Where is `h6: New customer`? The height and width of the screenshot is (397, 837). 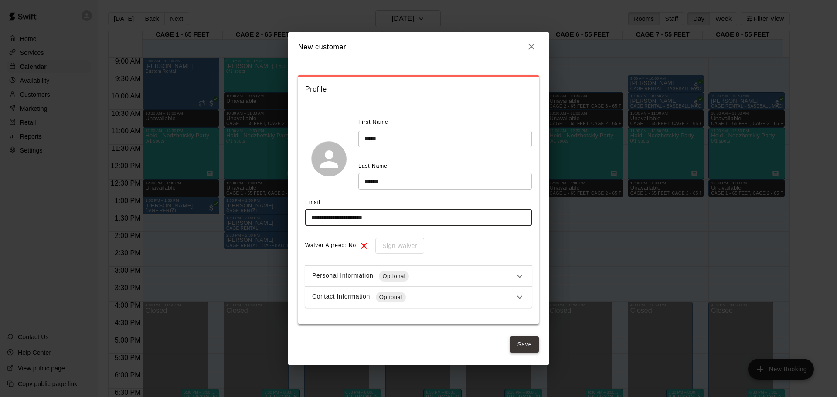
h6: New customer is located at coordinates (322, 47).